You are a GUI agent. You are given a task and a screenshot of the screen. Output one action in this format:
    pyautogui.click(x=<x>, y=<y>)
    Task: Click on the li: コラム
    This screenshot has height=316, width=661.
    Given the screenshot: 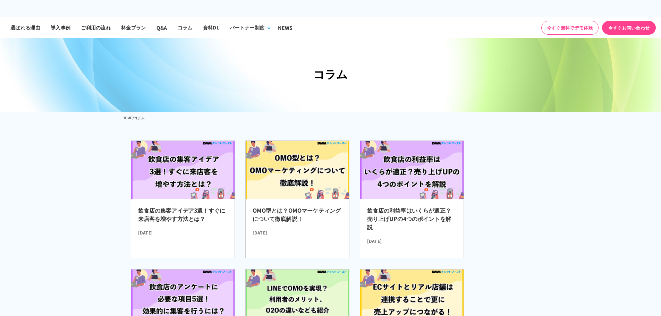 What is the action you would take?
    pyautogui.click(x=139, y=118)
    